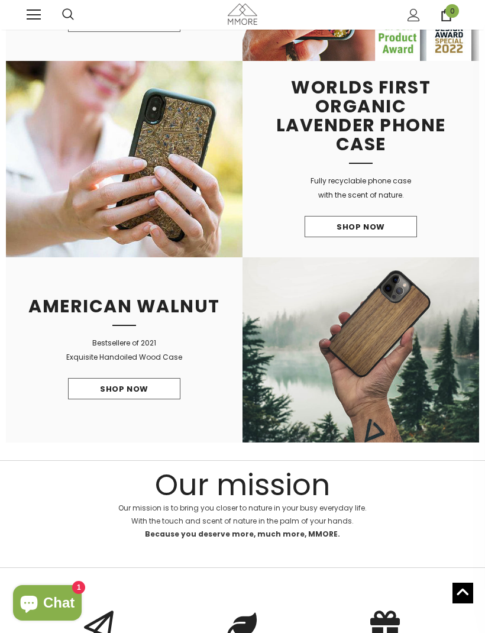 Image resolution: width=485 pixels, height=633 pixels. What do you see at coordinates (361, 115) in the screenshot?
I see `span: Worlds first organic Lavender phone case` at bounding box center [361, 115].